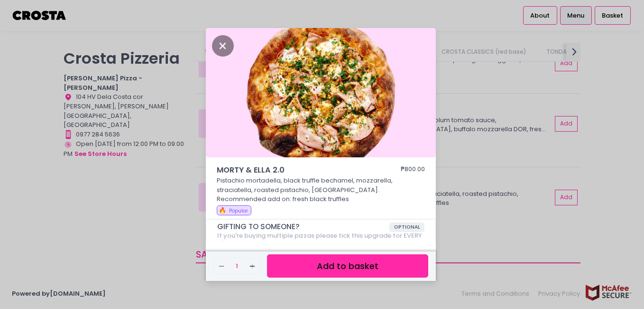 This screenshot has width=644, height=309. What do you see at coordinates (407, 227) in the screenshot?
I see `span: OPTIONAL` at bounding box center [407, 227].